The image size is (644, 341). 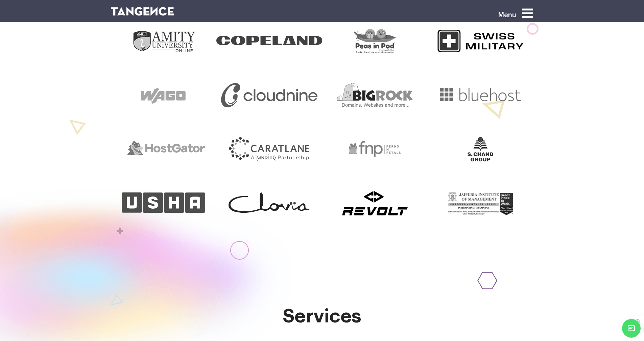 I want to click on div: Chat Widget, so click(x=631, y=329).